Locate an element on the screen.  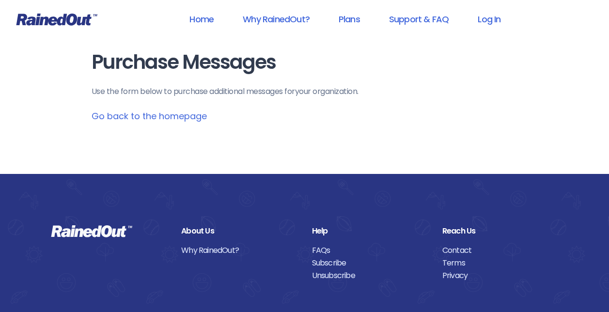
a: Subscribe is located at coordinates (370, 263).